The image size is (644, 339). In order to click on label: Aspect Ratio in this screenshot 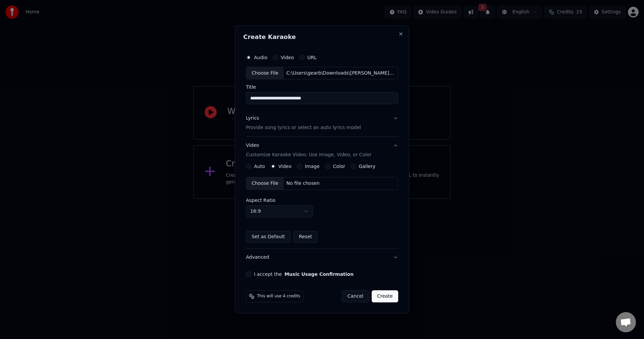, I will do `click(322, 200)`.